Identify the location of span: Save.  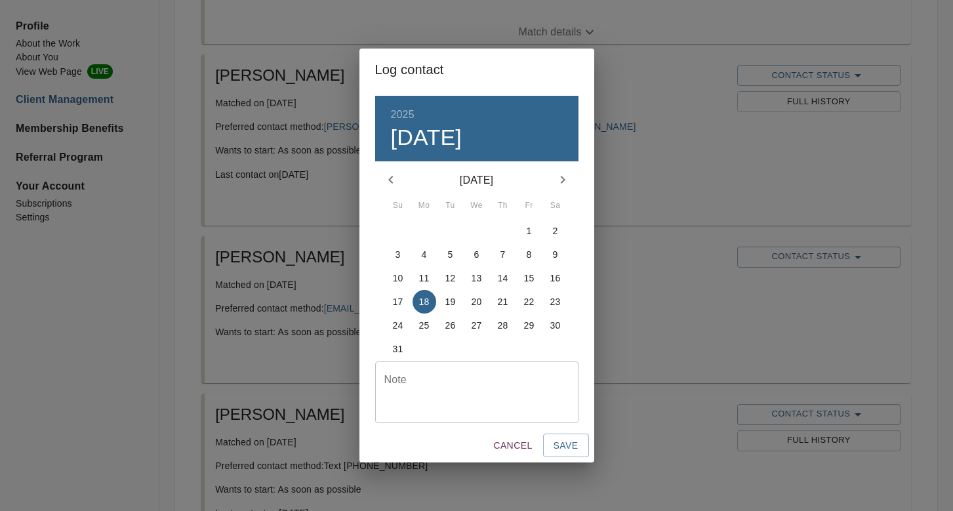
(566, 445).